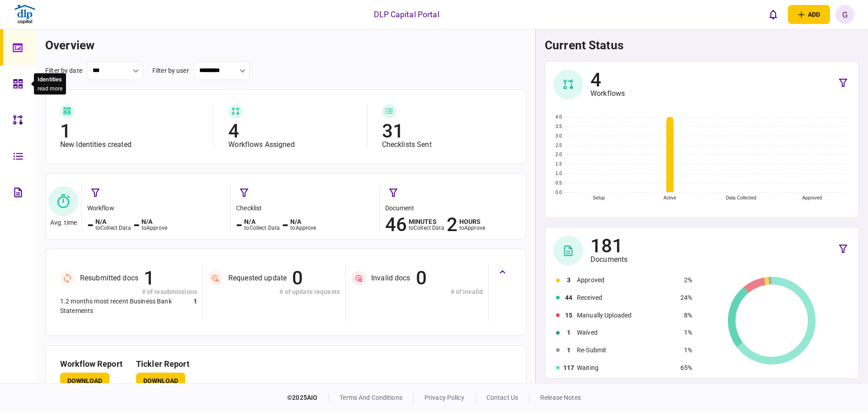 This screenshot has height=412, width=868. Describe the element at coordinates (773, 14) in the screenshot. I see `button: open notifications list` at that location.